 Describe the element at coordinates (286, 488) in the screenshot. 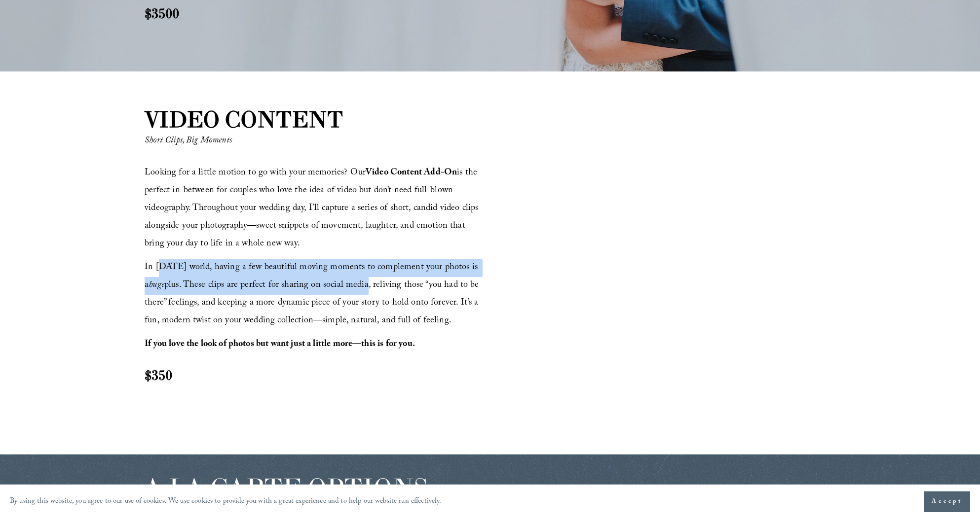

I see `span: A LA CARTE OPTIONS` at that location.